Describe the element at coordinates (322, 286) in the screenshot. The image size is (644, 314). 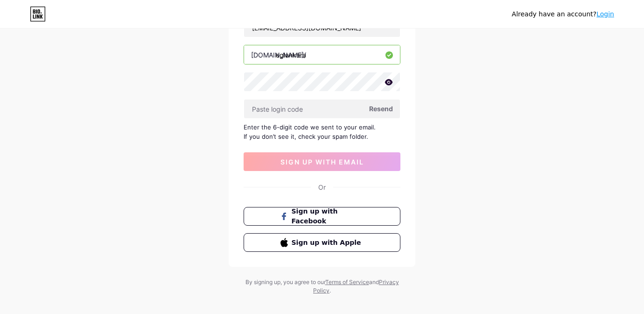
I see `div: By signing up, you agree to our and .` at that location.